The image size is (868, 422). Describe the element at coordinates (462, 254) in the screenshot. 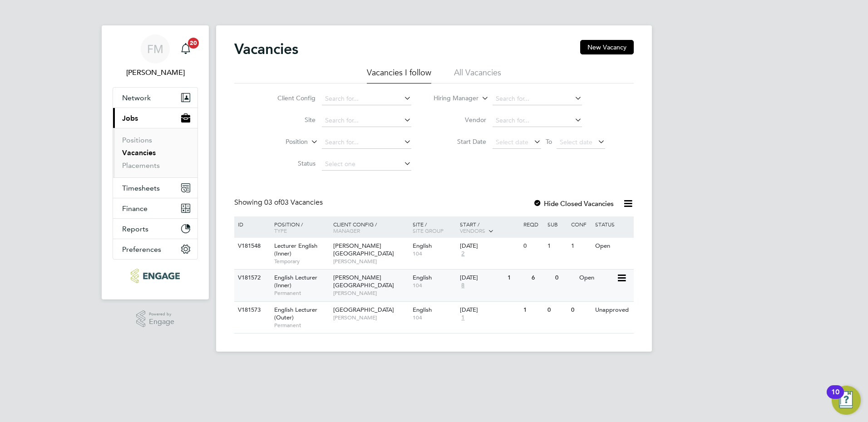

I see `span: 2` at that location.